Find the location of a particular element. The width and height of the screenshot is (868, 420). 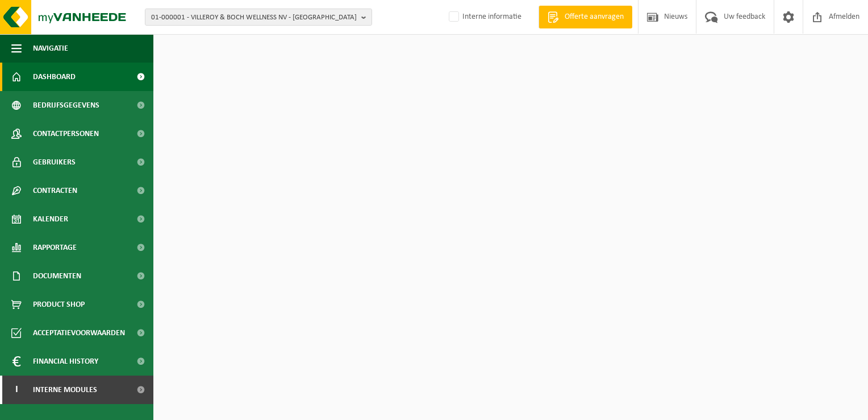

span: Contracten is located at coordinates (55, 191).